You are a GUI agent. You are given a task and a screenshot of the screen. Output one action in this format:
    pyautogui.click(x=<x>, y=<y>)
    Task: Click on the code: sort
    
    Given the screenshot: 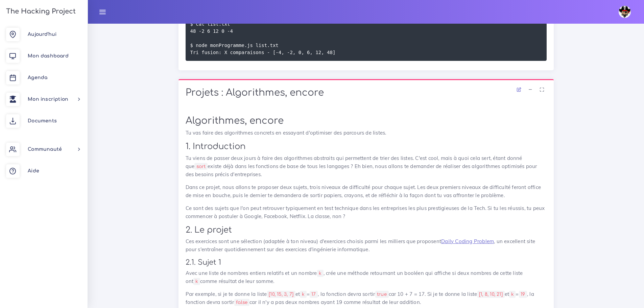 What is the action you would take?
    pyautogui.click(x=201, y=166)
    